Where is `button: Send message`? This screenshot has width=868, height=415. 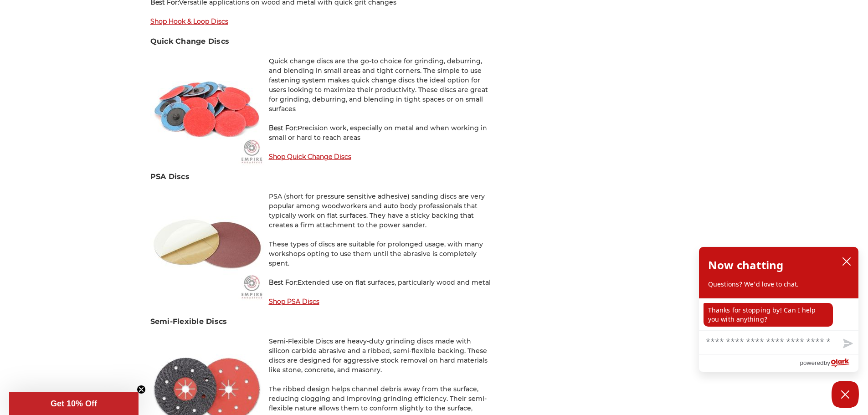 button: Send message is located at coordinates (847, 344).